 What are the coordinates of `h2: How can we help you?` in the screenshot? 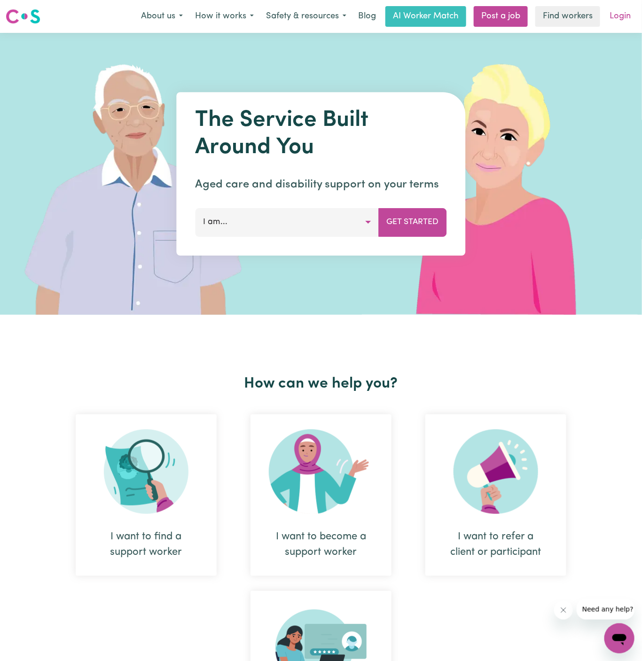 It's located at (321, 384).